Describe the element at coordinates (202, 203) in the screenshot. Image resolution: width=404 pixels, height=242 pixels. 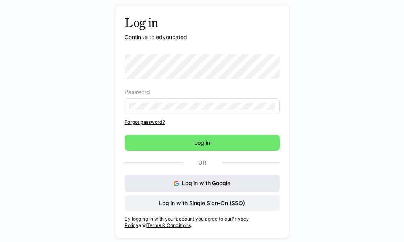
I see `span: Log in with Single Sign-On (SSO)` at that location.